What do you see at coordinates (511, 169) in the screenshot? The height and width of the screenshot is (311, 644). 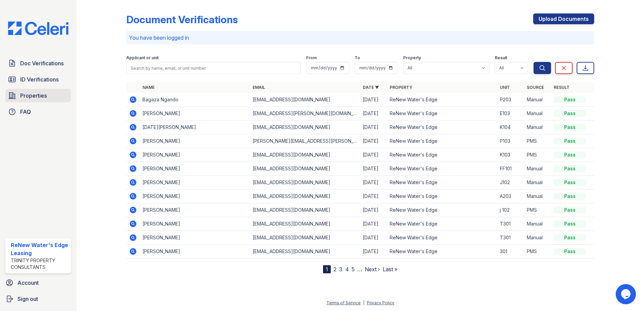 I see `td: FF101` at bounding box center [511, 169].